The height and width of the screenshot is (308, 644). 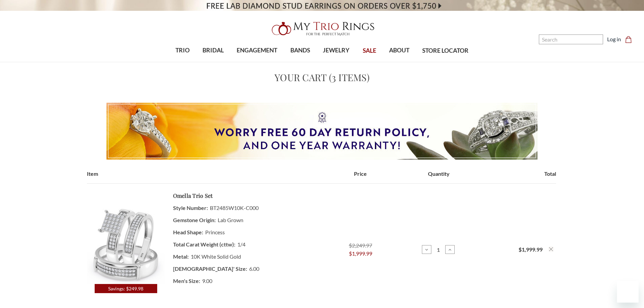 What do you see at coordinates (182, 50) in the screenshot?
I see `a: TRIO` at bounding box center [182, 50].